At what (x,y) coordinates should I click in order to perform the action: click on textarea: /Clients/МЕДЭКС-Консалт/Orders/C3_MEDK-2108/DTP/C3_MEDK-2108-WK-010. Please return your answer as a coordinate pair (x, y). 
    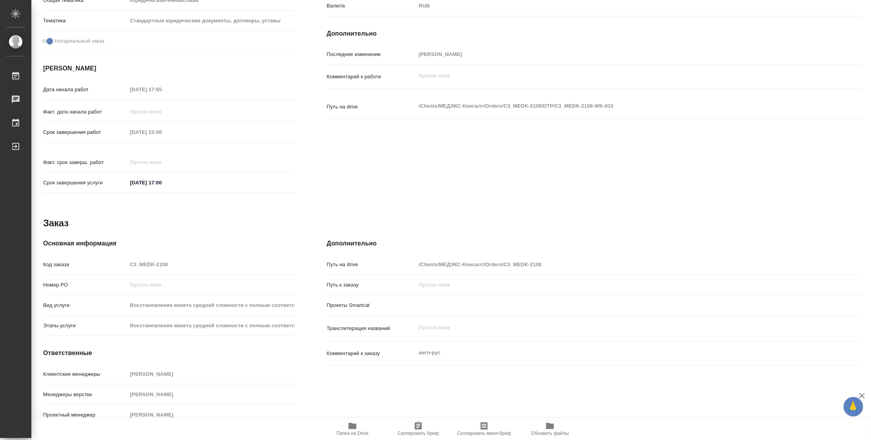
    Looking at the image, I should click on (616, 106).